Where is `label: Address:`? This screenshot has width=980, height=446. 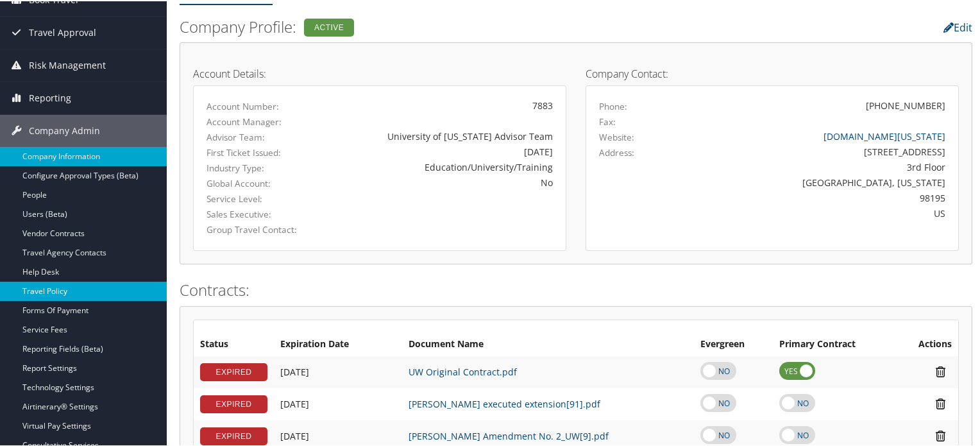
label: Address: is located at coordinates (616, 152).